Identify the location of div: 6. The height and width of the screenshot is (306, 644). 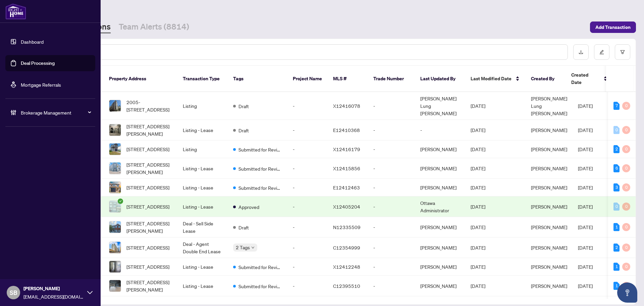
(617, 168).